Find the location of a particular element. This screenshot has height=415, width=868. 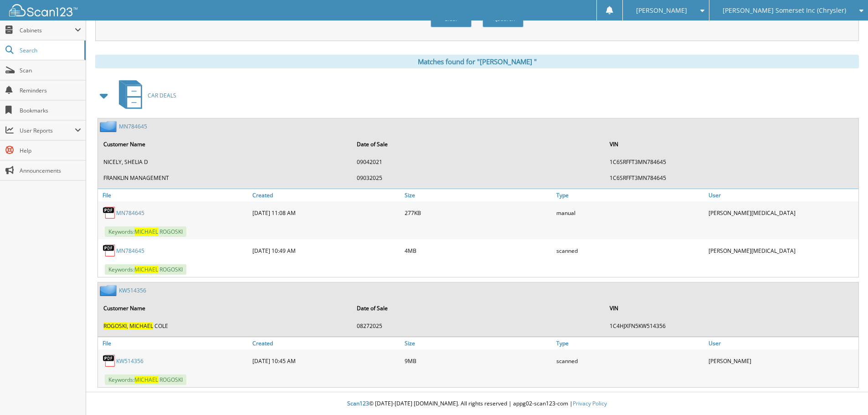

a: Privacy Policy is located at coordinates (589, 403).